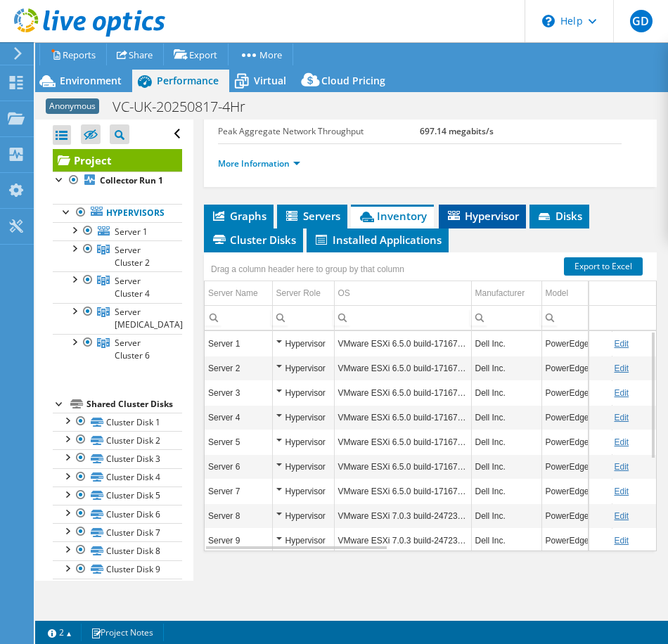 The width and height of the screenshot is (668, 644). What do you see at coordinates (548, 21) in the screenshot?
I see `svg: \n` at bounding box center [548, 21].